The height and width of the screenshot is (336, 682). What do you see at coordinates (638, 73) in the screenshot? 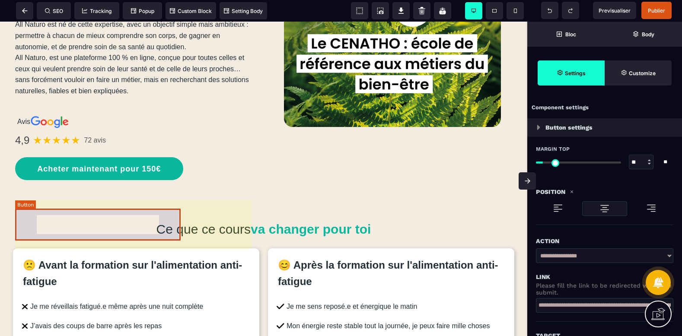
I see `span: Open Style Manager` at bounding box center [638, 73].